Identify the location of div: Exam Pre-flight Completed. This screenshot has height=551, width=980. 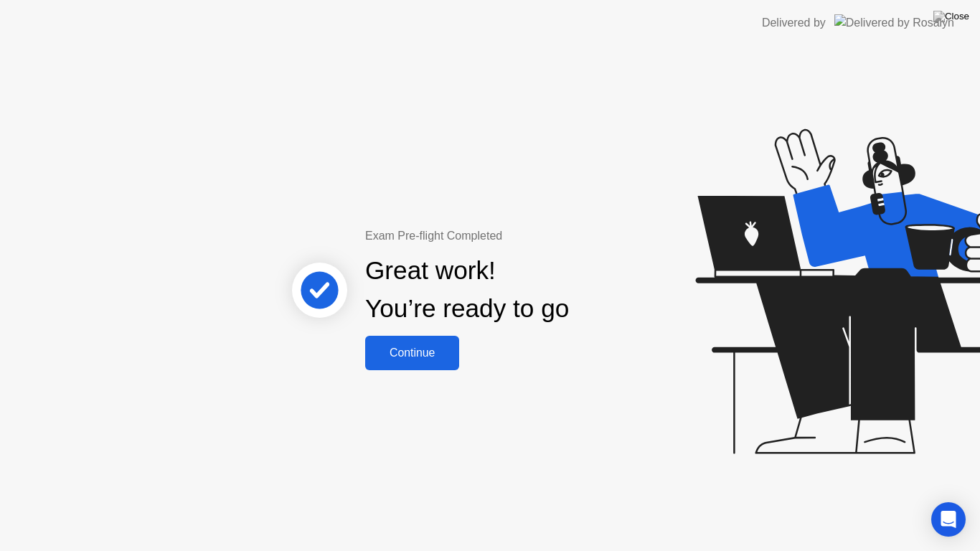
(512, 236).